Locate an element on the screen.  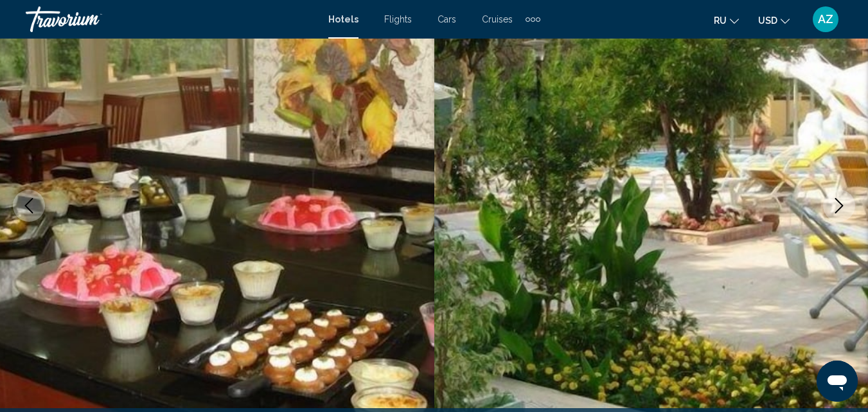
button: Previous image is located at coordinates (29, 206).